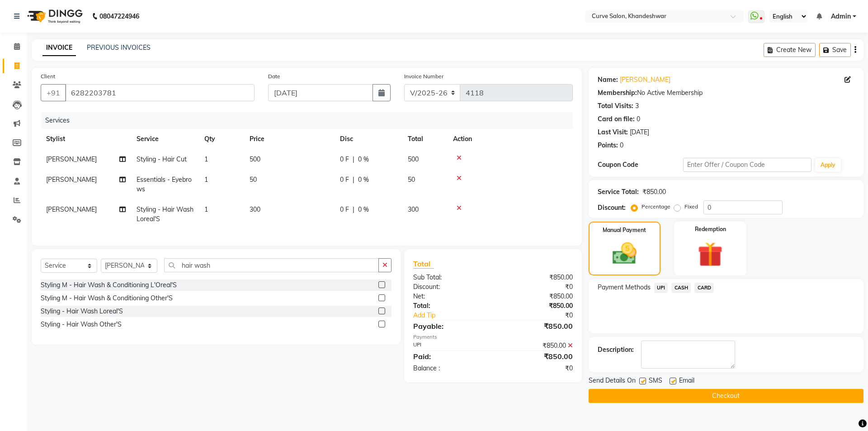 The image size is (868, 431). I want to click on button: +91, so click(53, 93).